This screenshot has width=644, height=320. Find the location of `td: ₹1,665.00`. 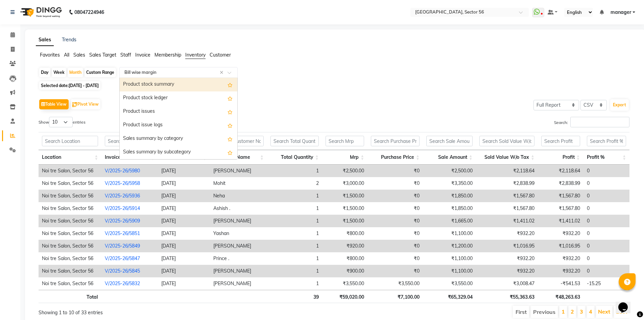

td: ₹1,665.00 is located at coordinates (449, 220).